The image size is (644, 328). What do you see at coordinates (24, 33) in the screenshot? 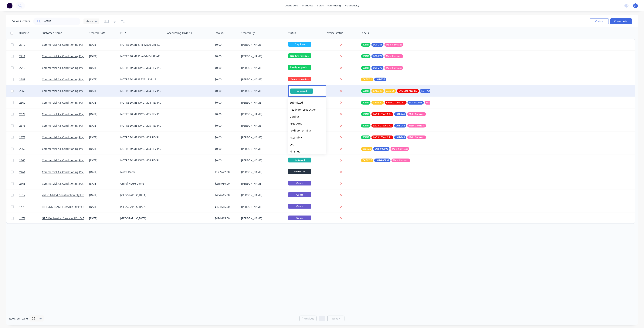
I see `div: Order #` at bounding box center [24, 33].